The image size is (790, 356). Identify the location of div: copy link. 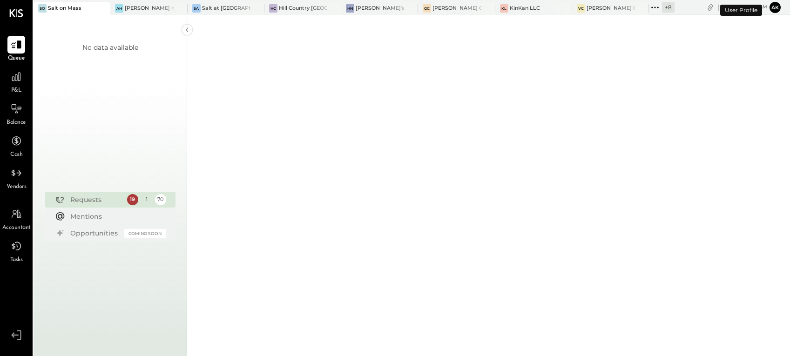
(710, 7).